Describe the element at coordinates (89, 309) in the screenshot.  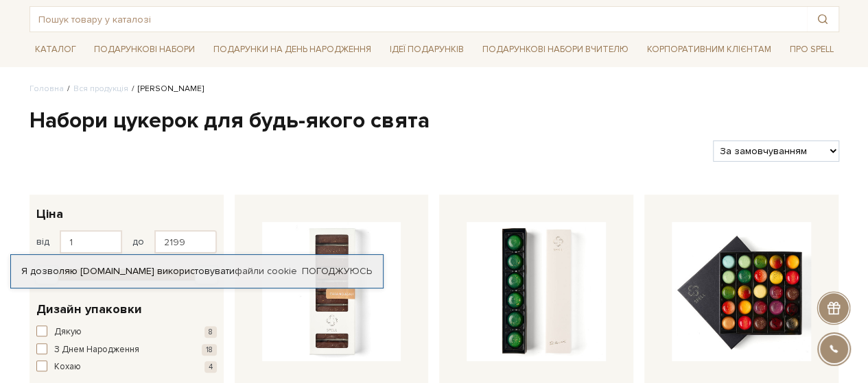
I see `span: Дизайн упаковки` at that location.